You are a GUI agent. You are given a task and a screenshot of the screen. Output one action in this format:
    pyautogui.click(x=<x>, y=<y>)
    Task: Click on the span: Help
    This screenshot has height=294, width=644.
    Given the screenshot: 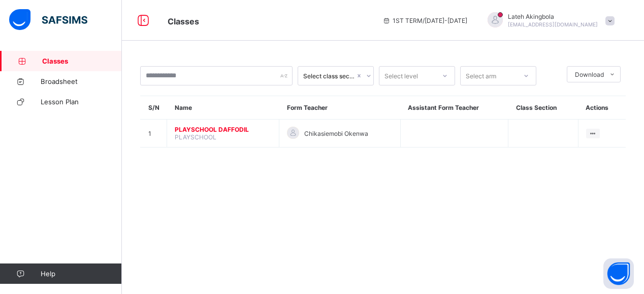 What is the action you would take?
    pyautogui.click(x=81, y=274)
    